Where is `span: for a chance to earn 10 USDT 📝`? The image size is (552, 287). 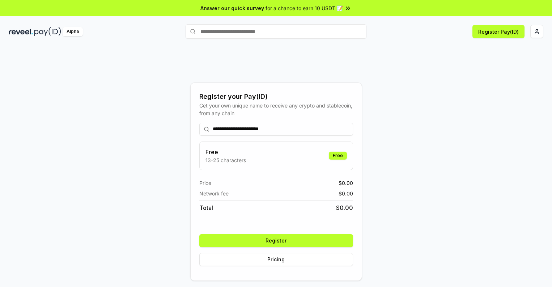
span: for a chance to earn 10 USDT 📝 is located at coordinates (304, 8).